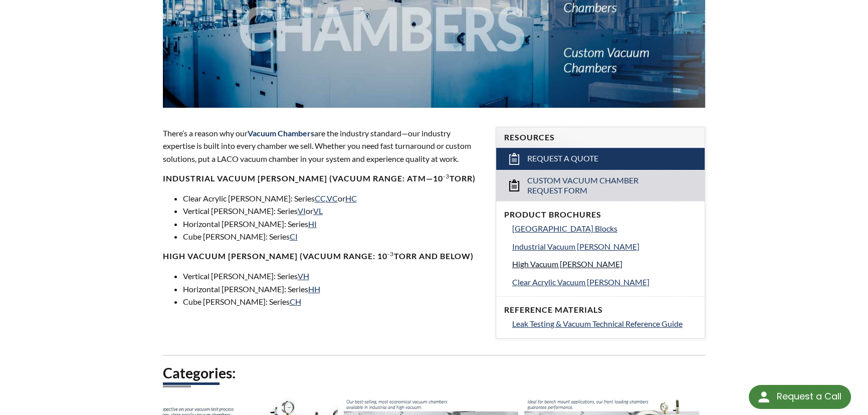  What do you see at coordinates (600, 215) in the screenshot?
I see `h4: Product Brochures` at bounding box center [600, 215].